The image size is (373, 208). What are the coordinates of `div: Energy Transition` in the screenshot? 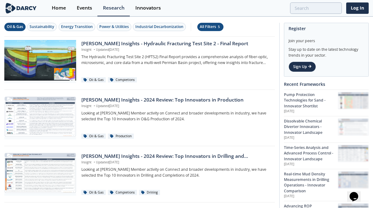 It's located at (77, 27).